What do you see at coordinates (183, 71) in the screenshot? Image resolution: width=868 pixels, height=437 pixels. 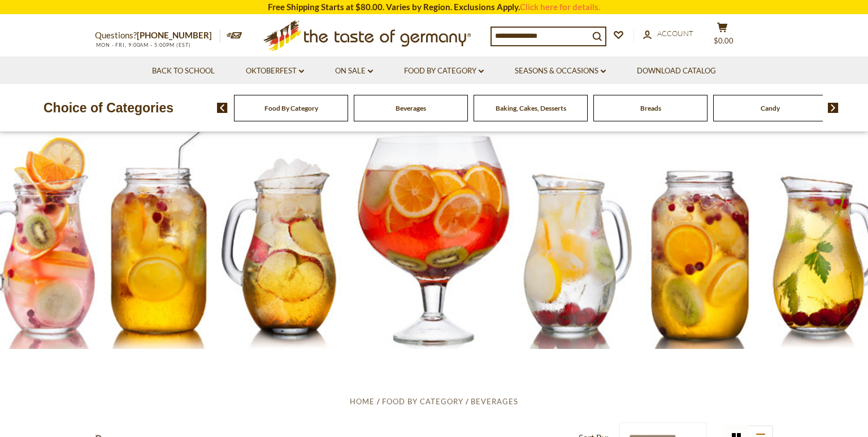 I see `a: Back to School` at bounding box center [183, 71].